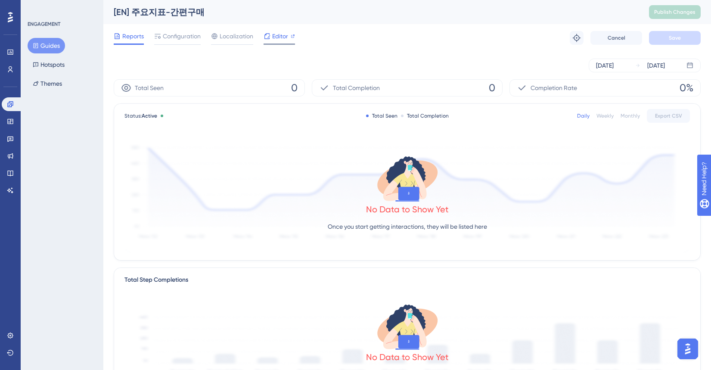 Image resolution: width=711 pixels, height=370 pixels. I want to click on img: launcher-image-alternative-text, so click(13, 13).